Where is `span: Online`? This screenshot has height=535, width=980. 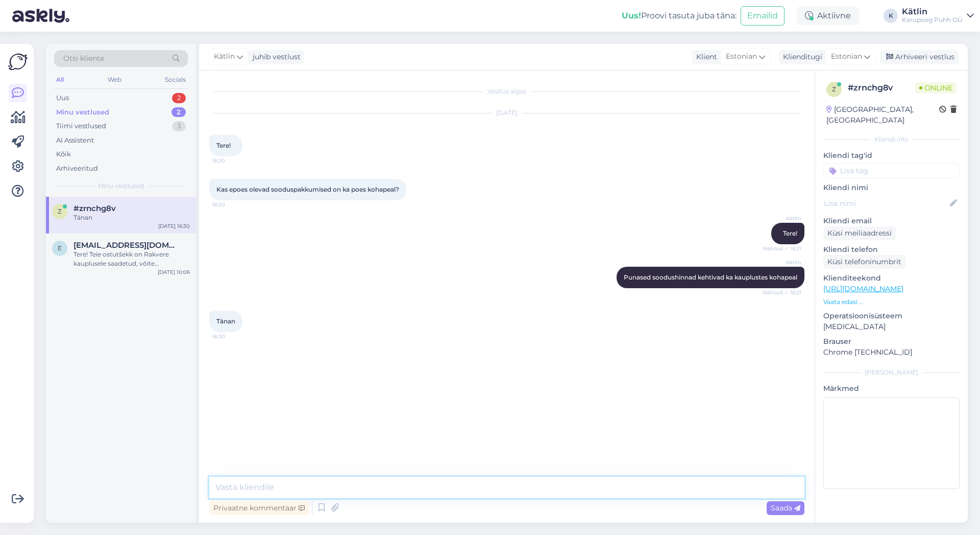 span: Online is located at coordinates (936, 88).